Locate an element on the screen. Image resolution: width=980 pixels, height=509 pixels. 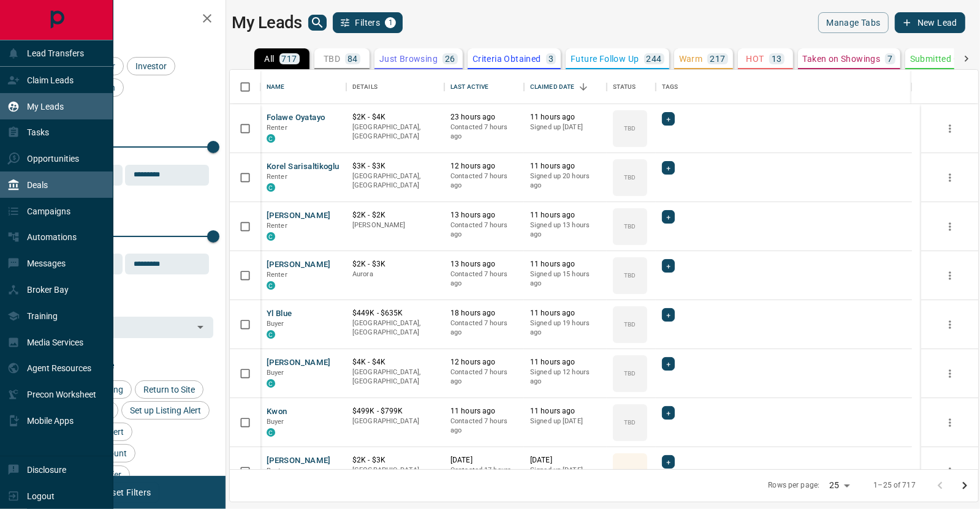
p: Just Browsing is located at coordinates (408, 59).